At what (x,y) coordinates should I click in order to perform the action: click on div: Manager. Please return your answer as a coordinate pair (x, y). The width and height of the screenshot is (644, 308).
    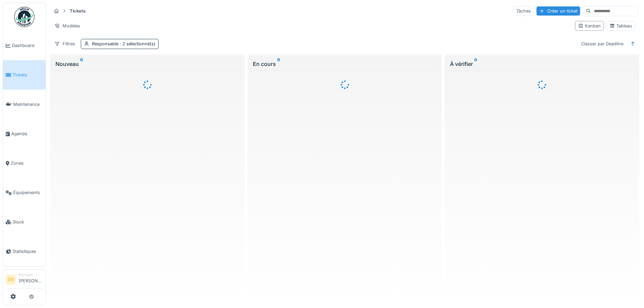
    Looking at the image, I should click on (31, 274).